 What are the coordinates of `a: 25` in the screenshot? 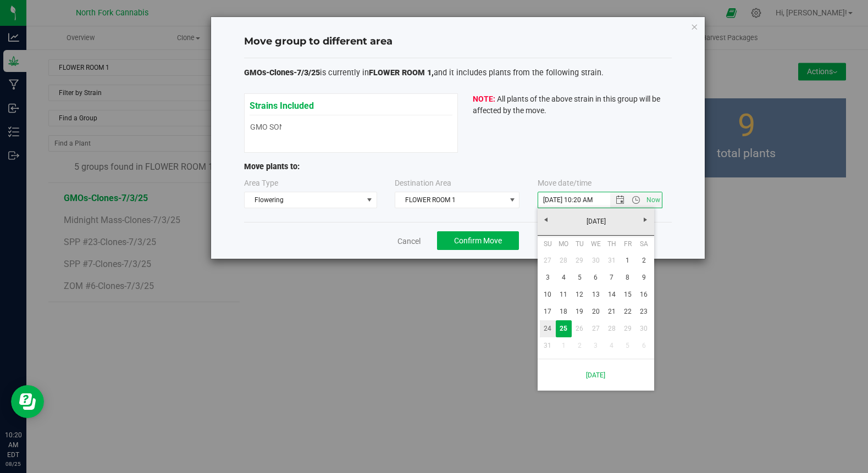 It's located at (563, 329).